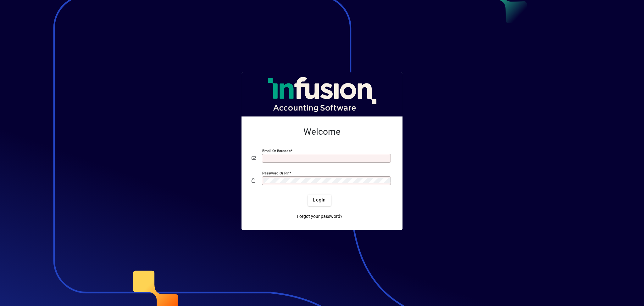 The height and width of the screenshot is (306, 644). I want to click on span: Forgot your password?, so click(319, 216).